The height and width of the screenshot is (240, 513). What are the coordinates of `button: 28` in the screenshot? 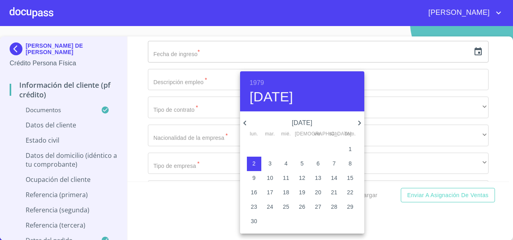 It's located at (334, 207).